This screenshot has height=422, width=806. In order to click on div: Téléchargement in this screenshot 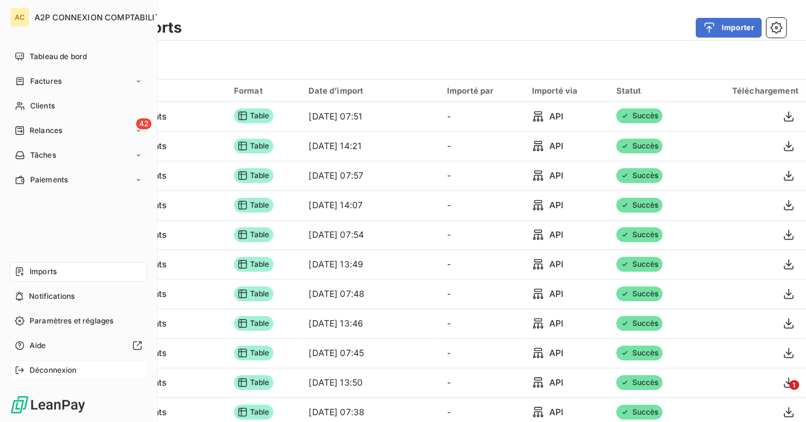, I will do `click(749, 91)`.